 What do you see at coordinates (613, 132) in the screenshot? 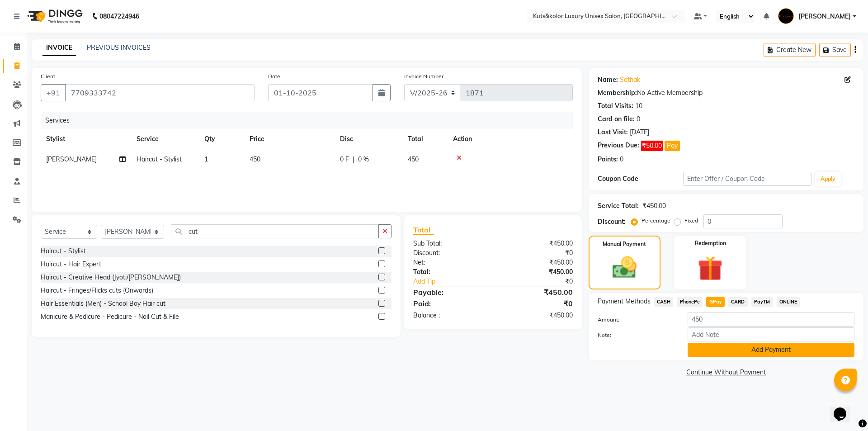
I see `div: Last Visit:` at bounding box center [613, 132].